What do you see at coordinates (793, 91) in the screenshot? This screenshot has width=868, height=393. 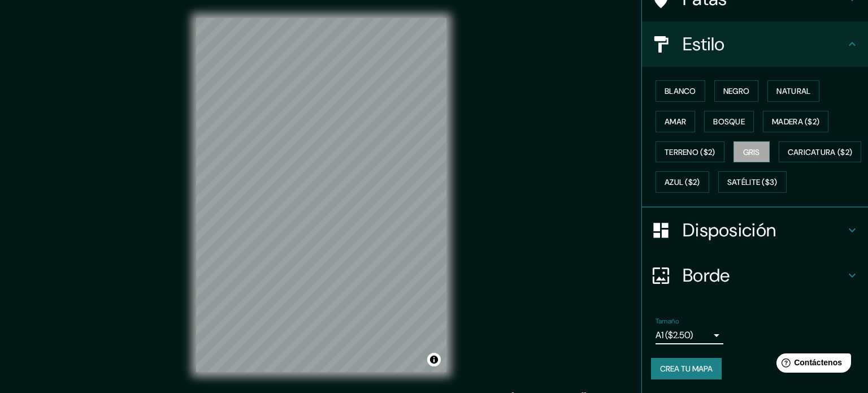 I see `font: Natural` at bounding box center [793, 91].